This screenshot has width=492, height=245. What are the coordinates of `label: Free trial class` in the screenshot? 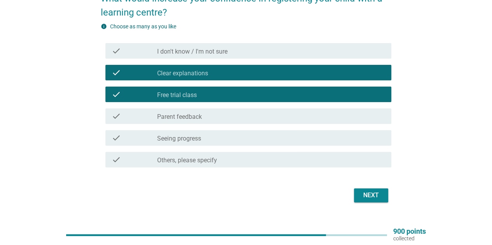 It's located at (177, 95).